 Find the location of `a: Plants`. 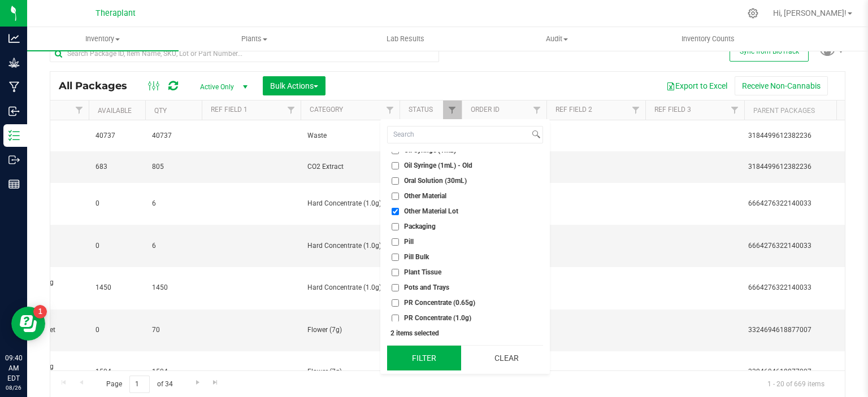

a: Plants is located at coordinates (254, 39).